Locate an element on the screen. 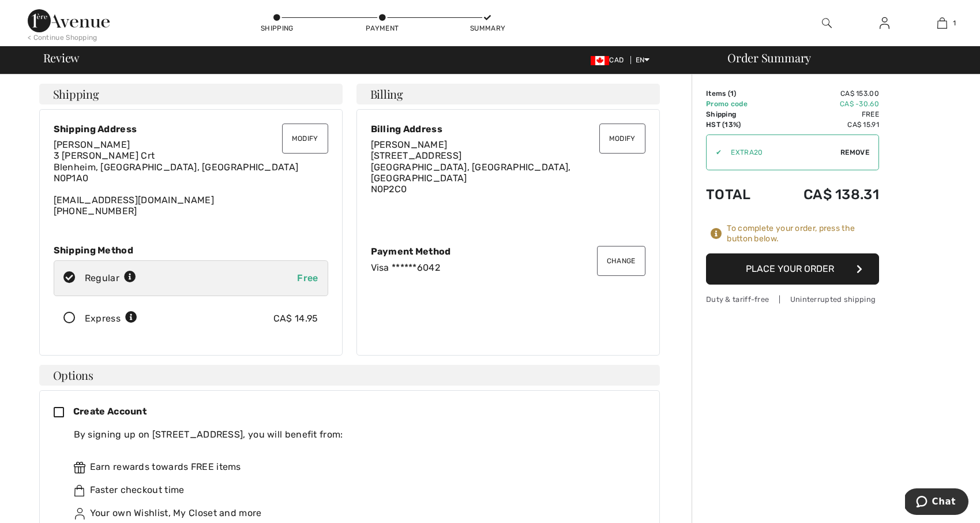  div: CA$ 14.95 is located at coordinates (296, 319).